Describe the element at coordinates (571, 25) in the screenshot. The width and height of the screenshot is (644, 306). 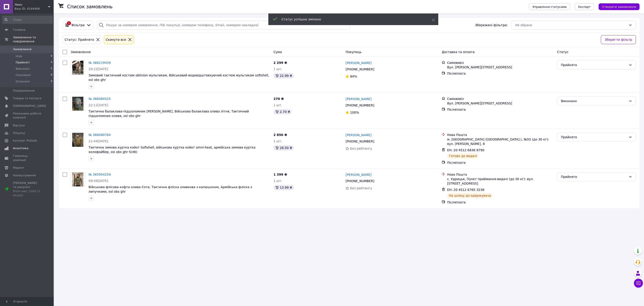
I see `div: Не обрано` at that location.